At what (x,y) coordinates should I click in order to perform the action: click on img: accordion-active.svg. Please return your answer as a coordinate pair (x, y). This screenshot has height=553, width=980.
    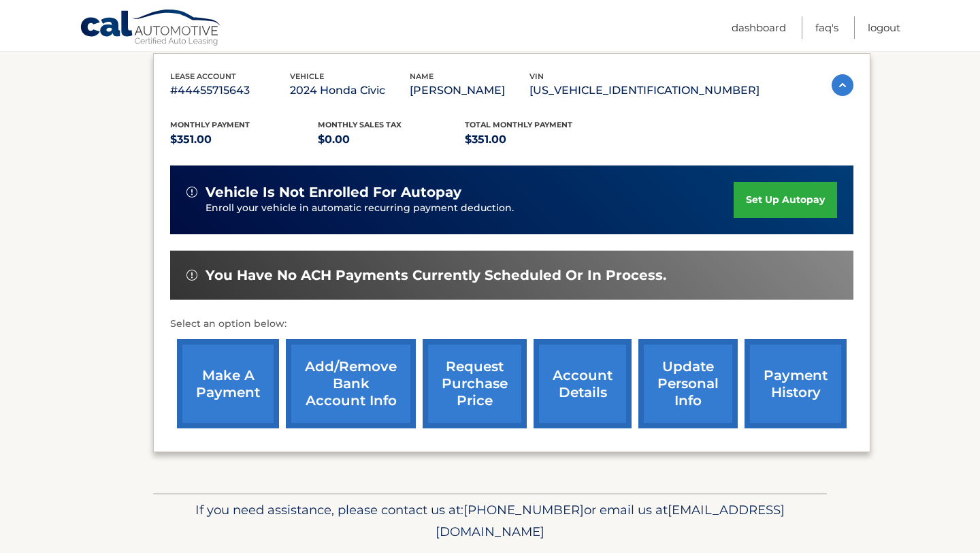
    Looking at the image, I should click on (843, 85).